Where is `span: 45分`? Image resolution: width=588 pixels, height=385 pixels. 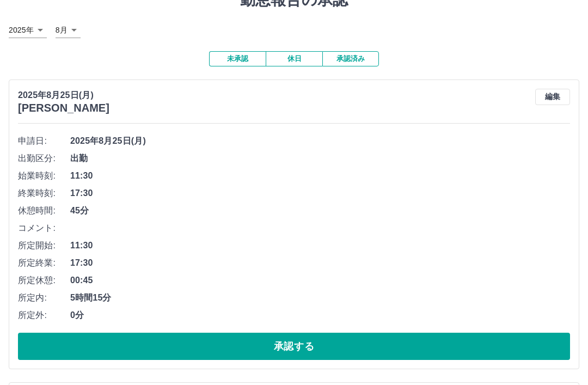
span: 45分 is located at coordinates (320, 210).